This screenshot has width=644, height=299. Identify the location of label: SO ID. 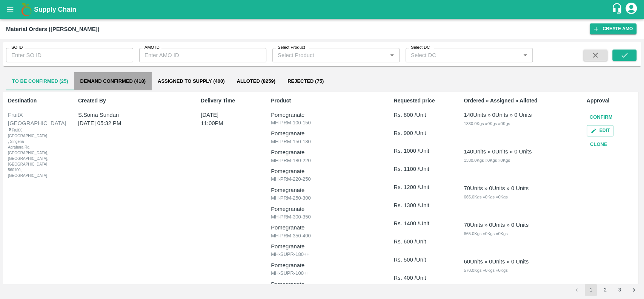
(17, 47).